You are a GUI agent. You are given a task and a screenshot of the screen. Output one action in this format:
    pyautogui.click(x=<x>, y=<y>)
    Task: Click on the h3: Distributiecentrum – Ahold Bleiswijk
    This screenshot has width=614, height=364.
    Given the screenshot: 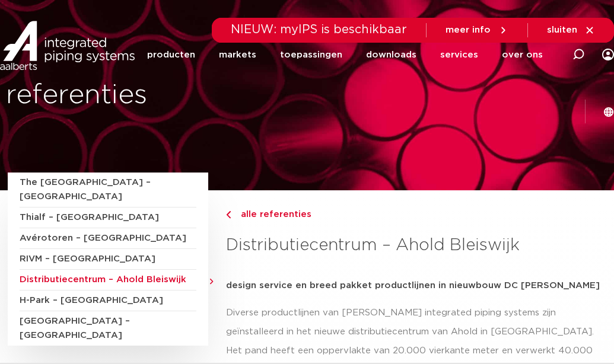 What is the action you would take?
    pyautogui.click(x=416, y=245)
    